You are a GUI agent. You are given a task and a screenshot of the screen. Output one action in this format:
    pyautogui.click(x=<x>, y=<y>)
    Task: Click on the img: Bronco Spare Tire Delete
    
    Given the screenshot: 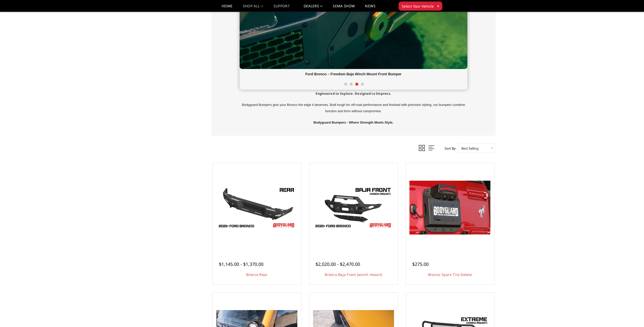 What is the action you would take?
    pyautogui.click(x=450, y=208)
    